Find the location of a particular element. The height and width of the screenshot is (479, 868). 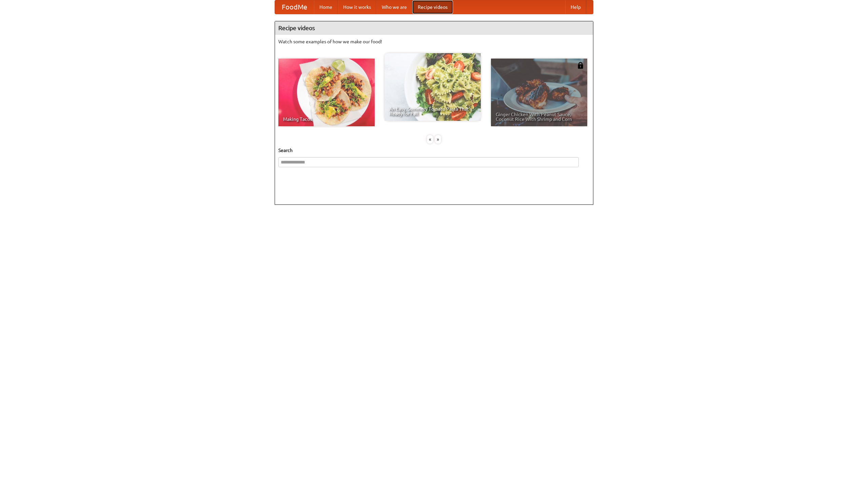

a: Recipe videos is located at coordinates (433, 7).